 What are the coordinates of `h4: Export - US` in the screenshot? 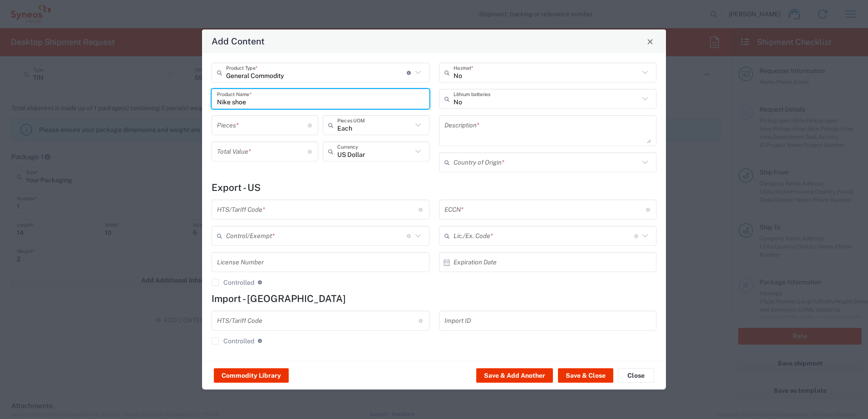 It's located at (434, 187).